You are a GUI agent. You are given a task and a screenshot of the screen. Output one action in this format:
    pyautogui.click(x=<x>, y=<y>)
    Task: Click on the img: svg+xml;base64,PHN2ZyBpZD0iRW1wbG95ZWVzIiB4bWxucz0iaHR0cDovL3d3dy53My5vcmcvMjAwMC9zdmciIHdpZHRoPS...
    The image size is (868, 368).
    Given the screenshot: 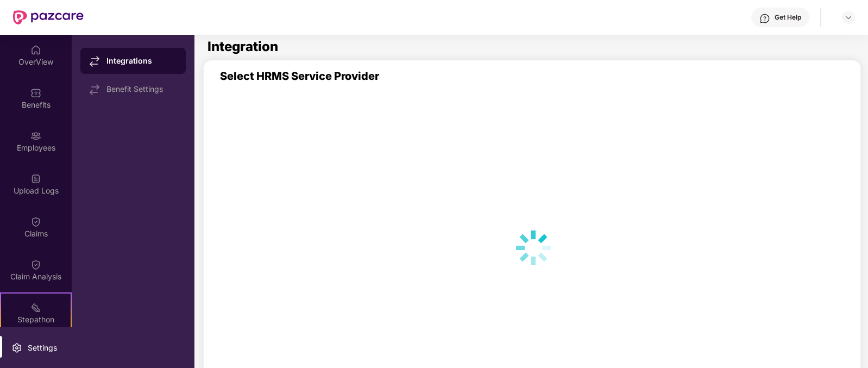 What is the action you would take?
    pyautogui.click(x=36, y=136)
    